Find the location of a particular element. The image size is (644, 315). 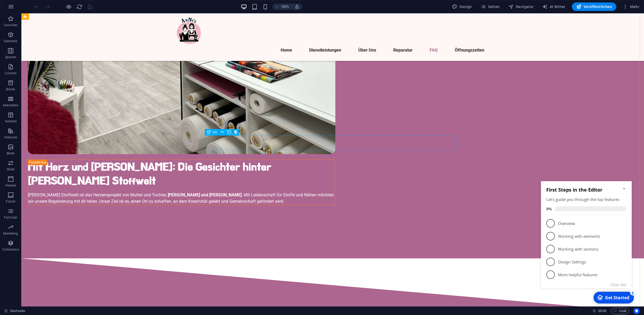

div: Get Started is located at coordinates (78, 122).